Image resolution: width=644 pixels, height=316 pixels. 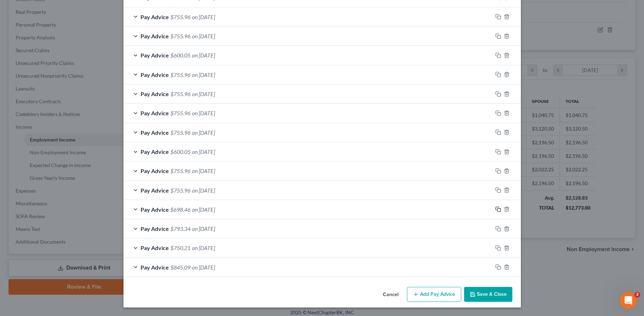 What do you see at coordinates (180, 248) in the screenshot?
I see `span: $750.21` at bounding box center [180, 248].